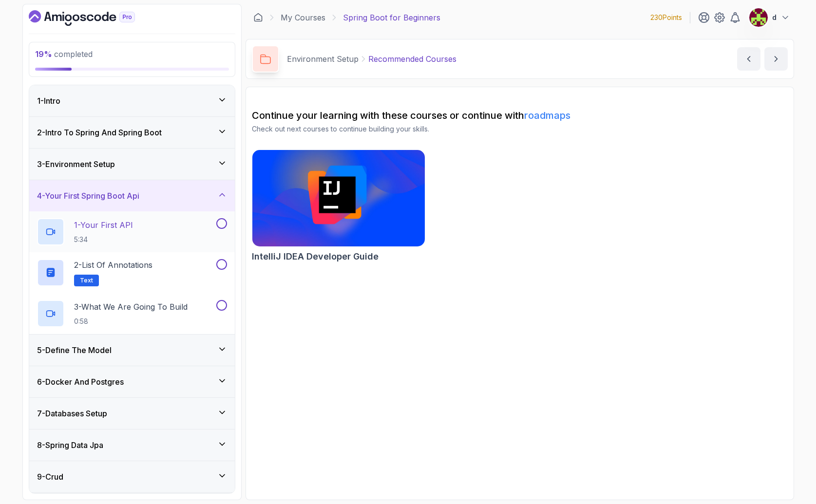 Image resolution: width=816 pixels, height=504 pixels. What do you see at coordinates (666, 17) in the screenshot?
I see `p: 230 Points` at bounding box center [666, 17].